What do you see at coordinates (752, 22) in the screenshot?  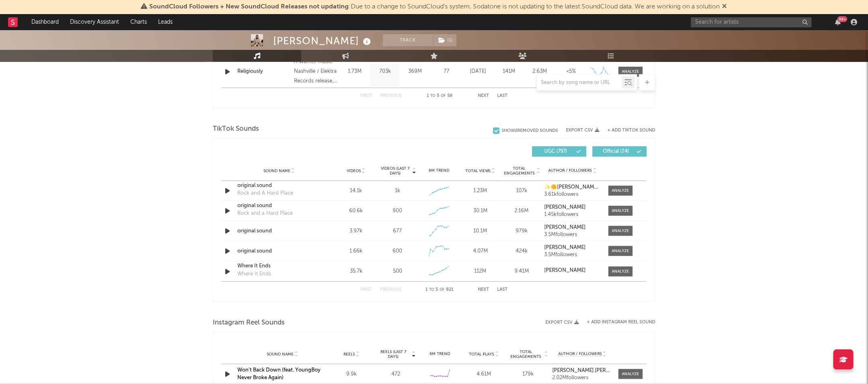 I see `input: Search for artists` at bounding box center [752, 22].